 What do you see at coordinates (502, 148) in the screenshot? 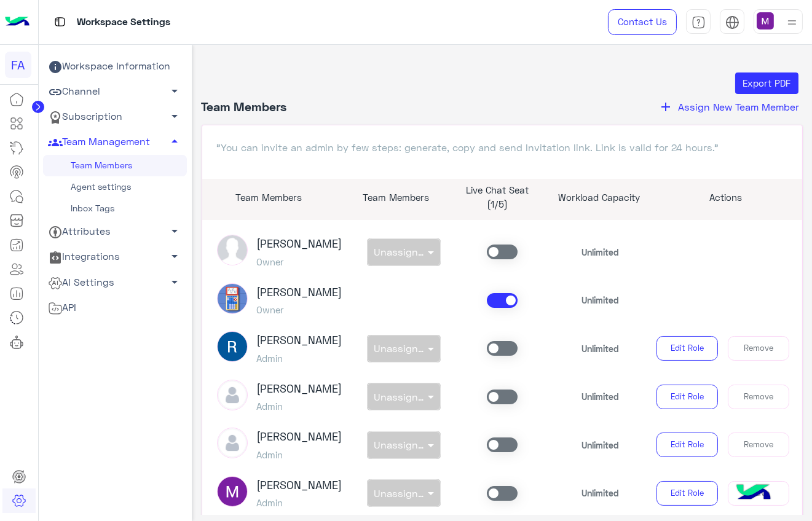
I see `p: "You can invite an admin by few steps: generate, copy and send Invitation link. Link is valid for...` at bounding box center [502, 148].